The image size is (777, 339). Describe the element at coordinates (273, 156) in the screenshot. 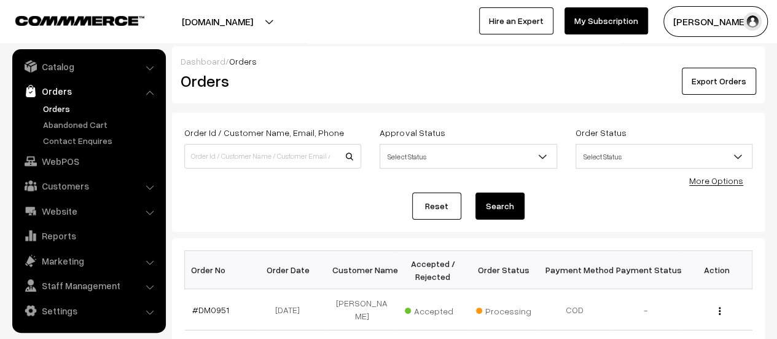

I see `input: Order Id / Customer Name / Customer Email / Customer Phone` at that location.